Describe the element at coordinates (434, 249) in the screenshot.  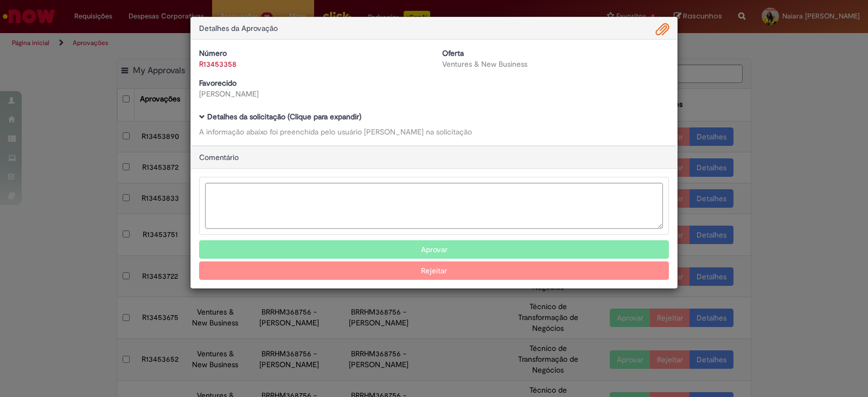
I see `button: Aprovar` at that location.